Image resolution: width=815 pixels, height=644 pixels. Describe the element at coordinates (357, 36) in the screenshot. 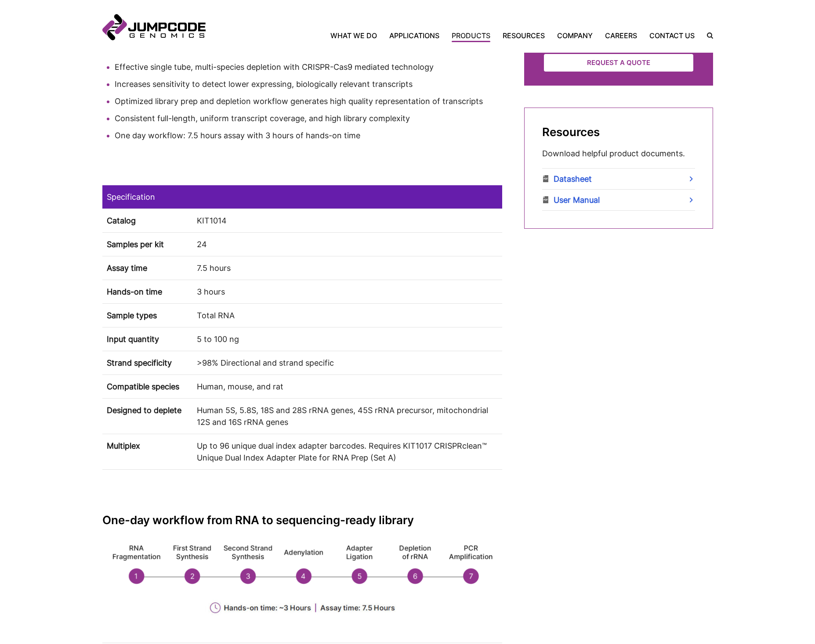

I see `a: What We Do` at that location.